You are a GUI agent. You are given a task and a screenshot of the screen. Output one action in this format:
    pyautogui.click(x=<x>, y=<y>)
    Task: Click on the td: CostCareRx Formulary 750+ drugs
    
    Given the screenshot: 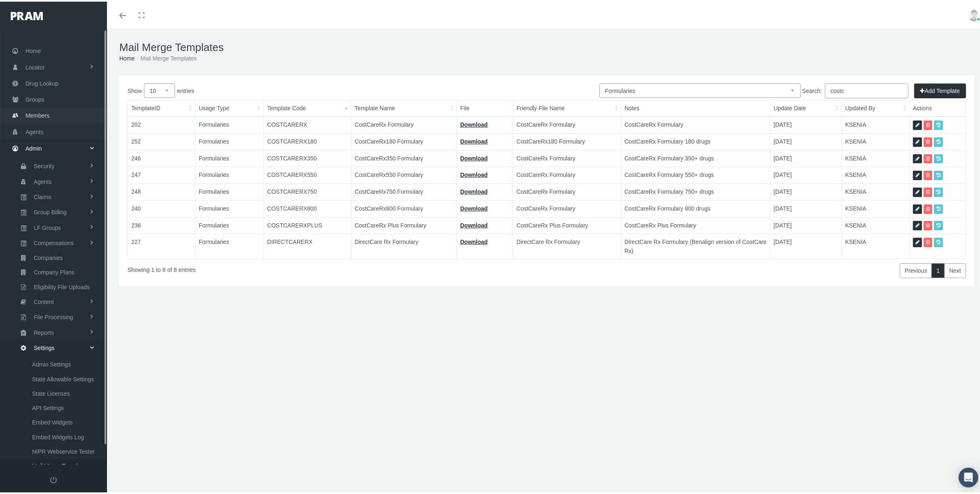 What is the action you would take?
    pyautogui.click(x=695, y=191)
    